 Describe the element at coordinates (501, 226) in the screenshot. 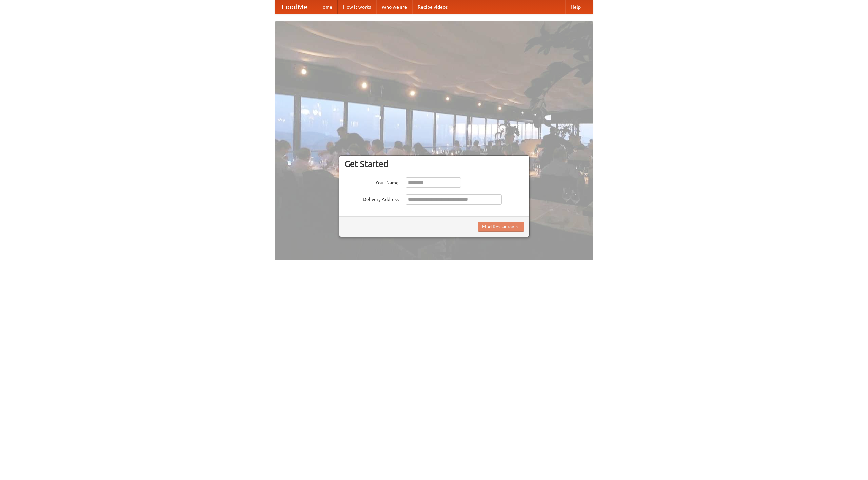

I see `button: Find Restaurants!` at that location.